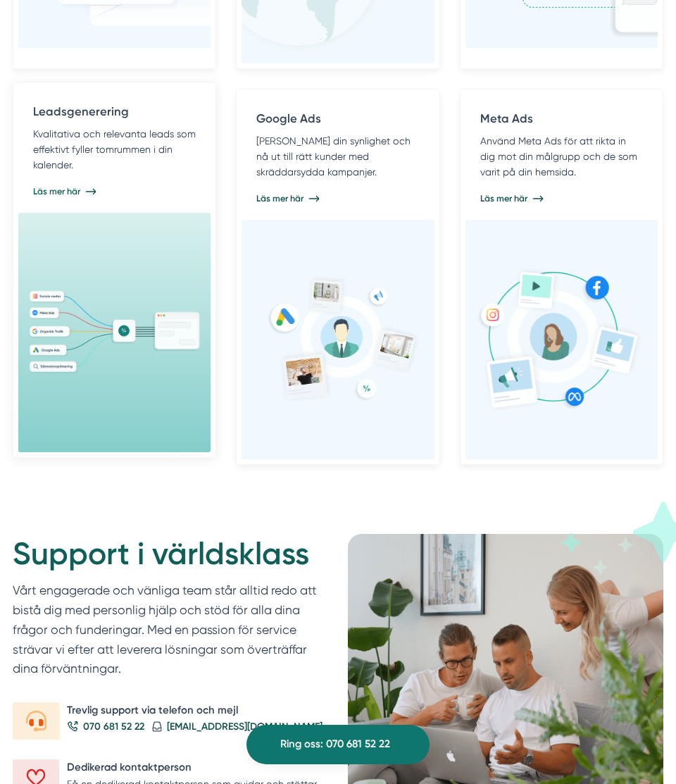 The width and height of the screenshot is (676, 784). I want to click on a: 070 681 52 22, so click(106, 726).